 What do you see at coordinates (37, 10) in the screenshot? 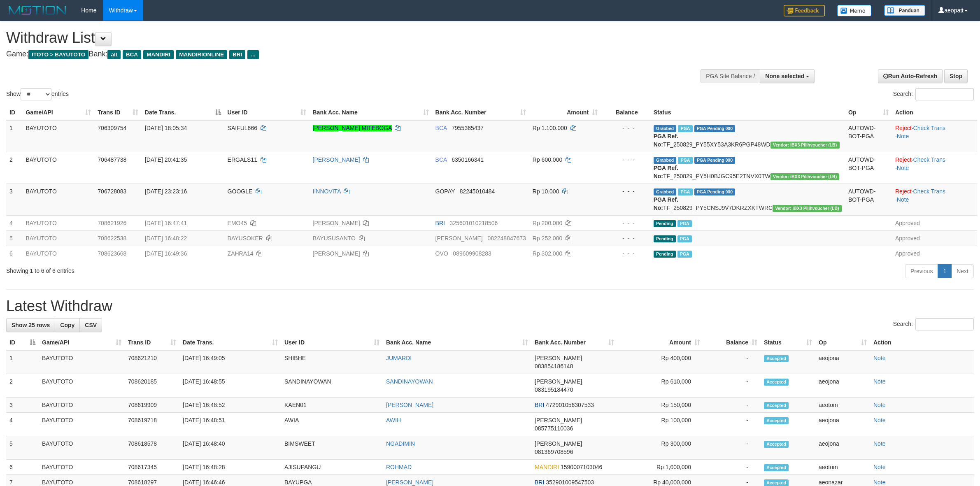
I see `img: MOTION_logo.png` at bounding box center [37, 10].